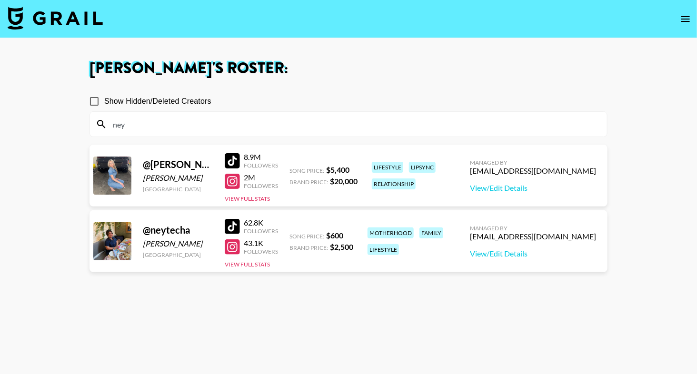 This screenshot has width=697, height=374. What do you see at coordinates (338, 170) in the screenshot?
I see `strong: $ 5,400` at bounding box center [338, 170].